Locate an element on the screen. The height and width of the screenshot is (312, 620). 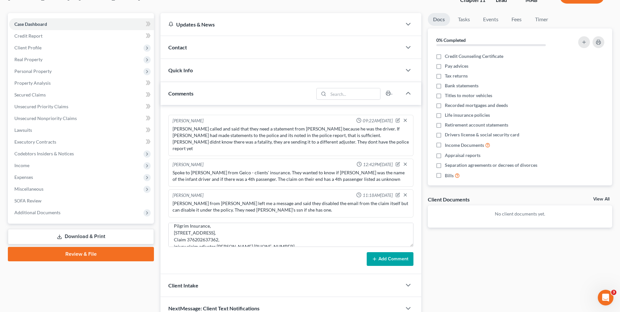
span: Miscellaneous is located at coordinates (29, 189).